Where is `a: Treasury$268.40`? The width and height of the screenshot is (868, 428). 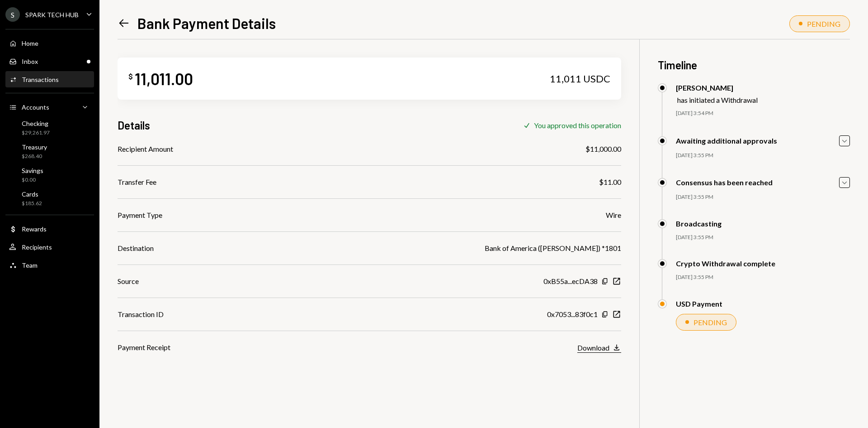 a: Treasury$268.40 is located at coordinates (50, 151).